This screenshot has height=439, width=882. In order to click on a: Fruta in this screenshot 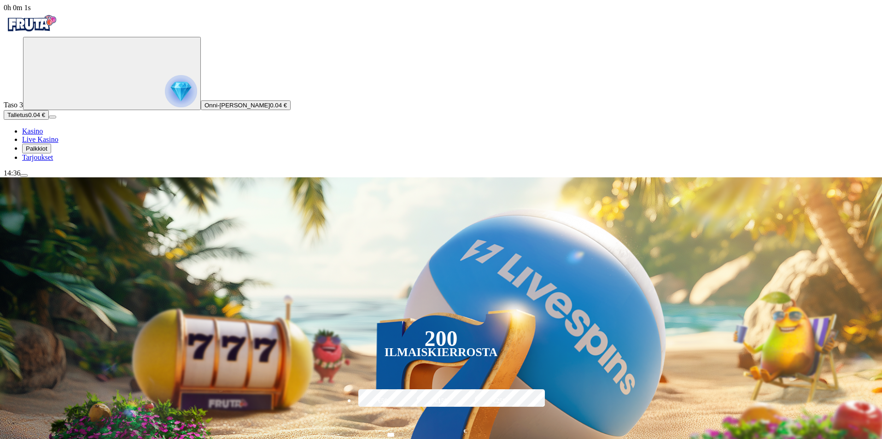, I will do `click(31, 32)`.